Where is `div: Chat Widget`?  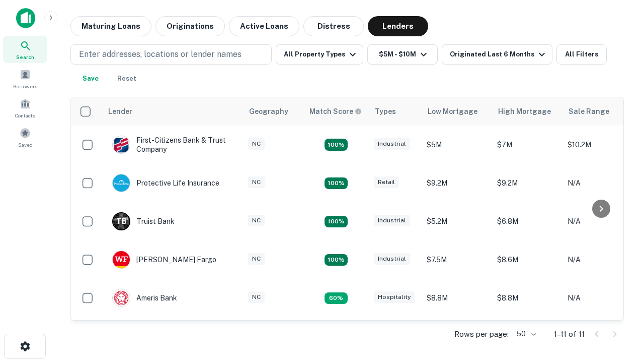
div: Chat Widget is located at coordinates (619, 274).